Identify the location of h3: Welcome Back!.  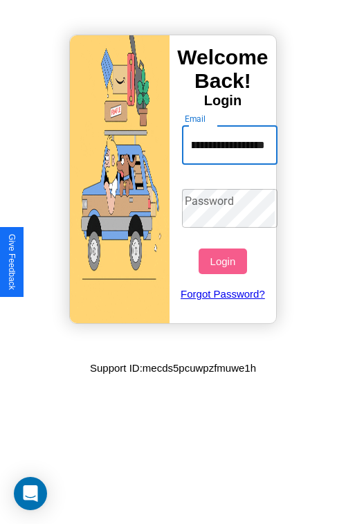
(223, 69).